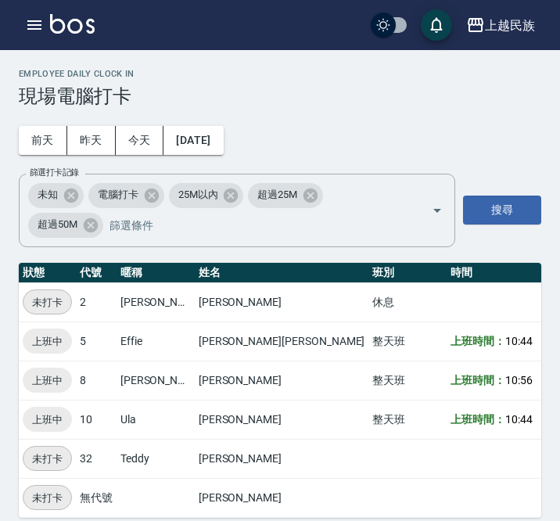 The width and height of the screenshot is (560, 521). I want to click on td: 8, so click(96, 380).